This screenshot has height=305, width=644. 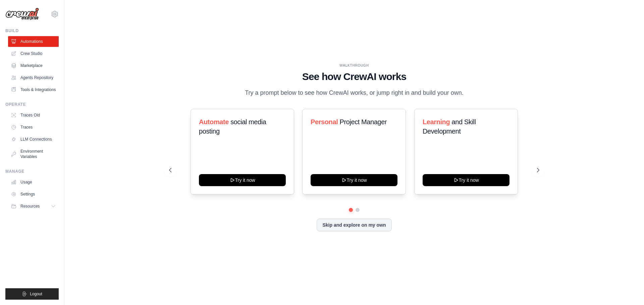 What do you see at coordinates (33, 115) in the screenshot?
I see `a: Traces Old` at bounding box center [33, 115].